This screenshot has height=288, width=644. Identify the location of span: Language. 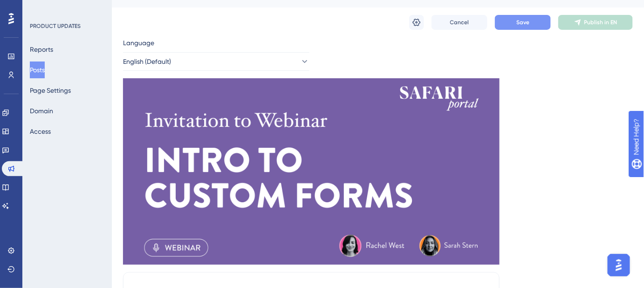
(138, 43).